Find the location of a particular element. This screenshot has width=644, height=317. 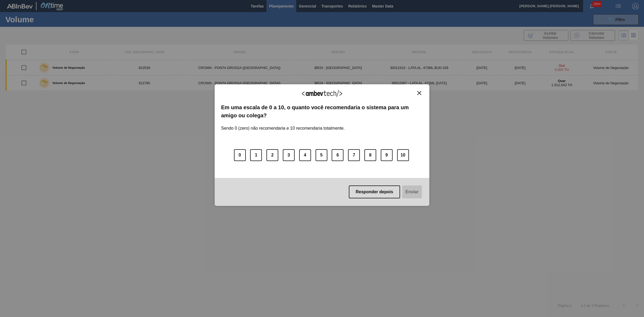

button: Responder depois is located at coordinates (375, 192).